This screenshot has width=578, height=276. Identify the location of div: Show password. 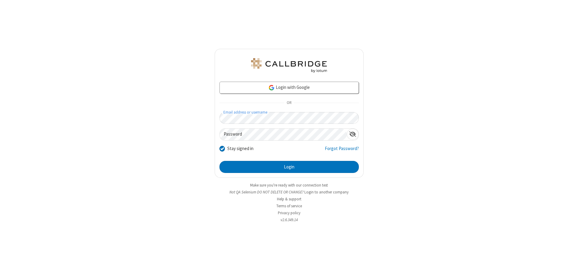
(353, 134).